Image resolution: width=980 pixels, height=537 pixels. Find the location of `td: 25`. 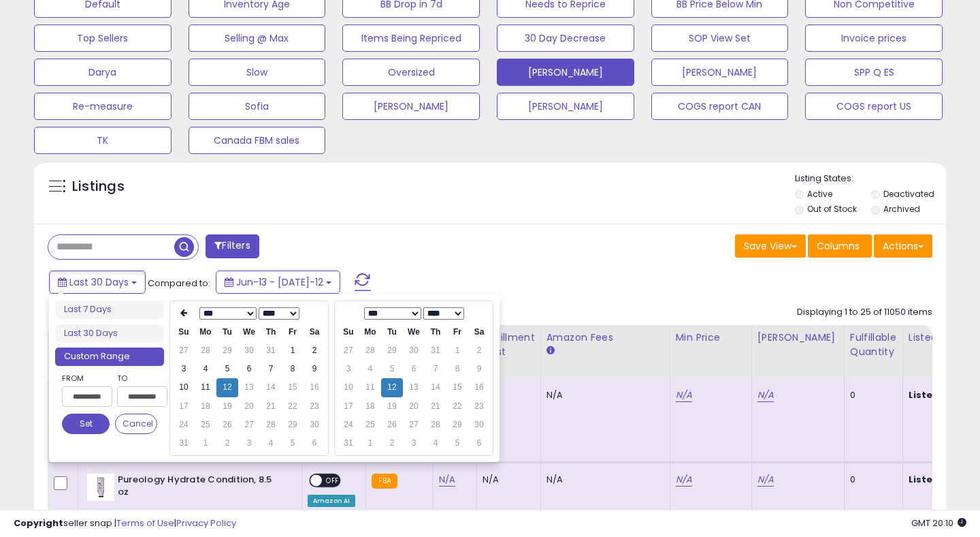

td: 25 is located at coordinates (370, 425).